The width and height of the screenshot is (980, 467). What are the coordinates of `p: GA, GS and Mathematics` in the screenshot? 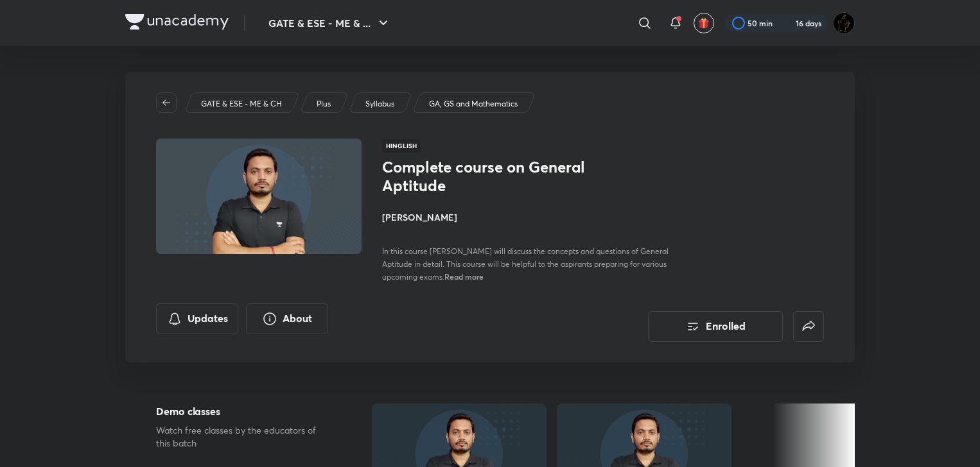 It's located at (473, 104).